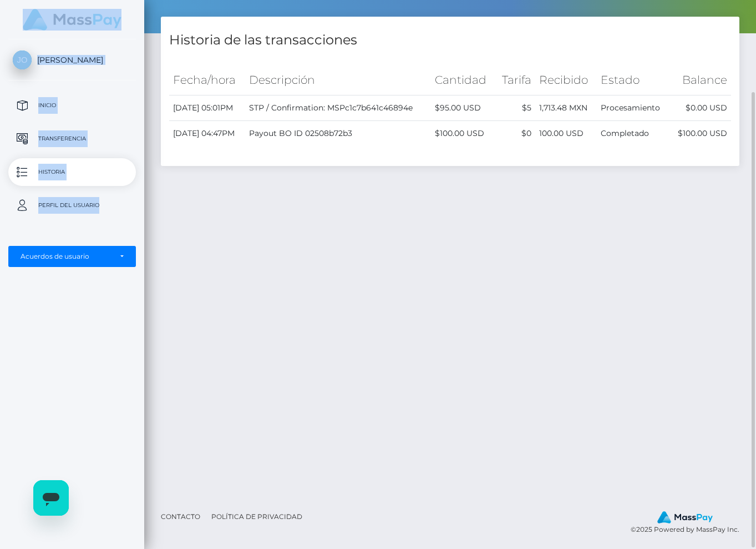 The width and height of the screenshot is (756, 549). Describe the element at coordinates (72, 139) in the screenshot. I see `p: Transferencia` at that location.